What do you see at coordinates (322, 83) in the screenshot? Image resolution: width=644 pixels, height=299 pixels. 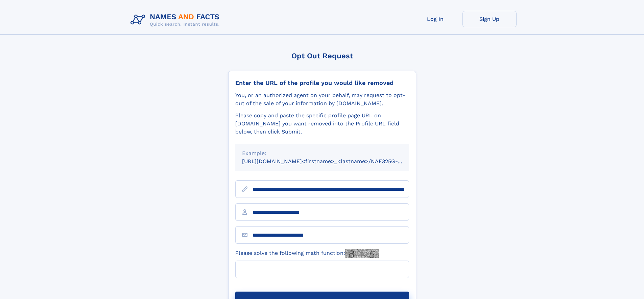 I see `div: Enter the URL of the profile you would like removed` at bounding box center [322, 83].